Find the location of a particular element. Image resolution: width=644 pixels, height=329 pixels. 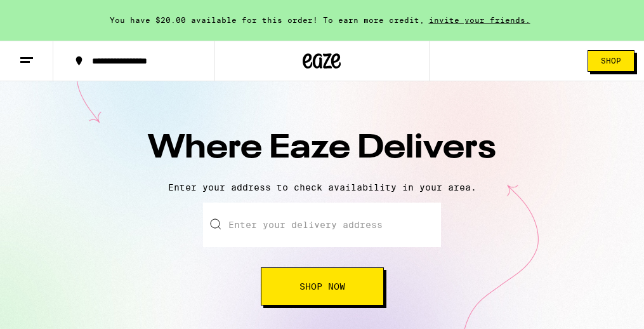

a: Shop is located at coordinates (611, 61).